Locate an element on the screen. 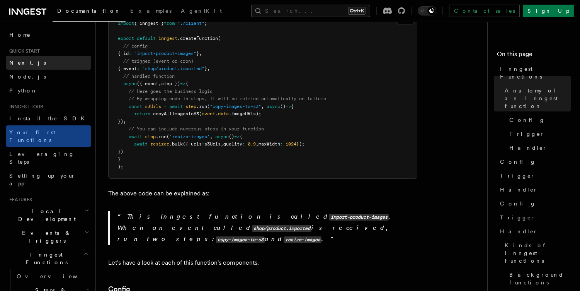 Image resolution: width=580 pixels, height=291 pixels. span: ({ event is located at coordinates (148, 84).